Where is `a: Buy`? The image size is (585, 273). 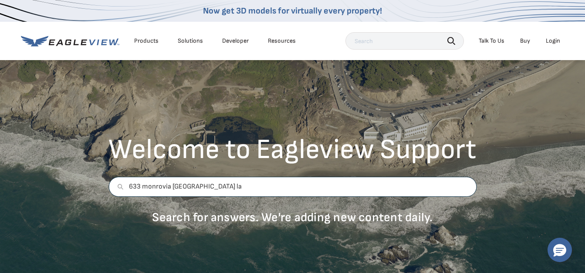 a: Buy is located at coordinates (525, 41).